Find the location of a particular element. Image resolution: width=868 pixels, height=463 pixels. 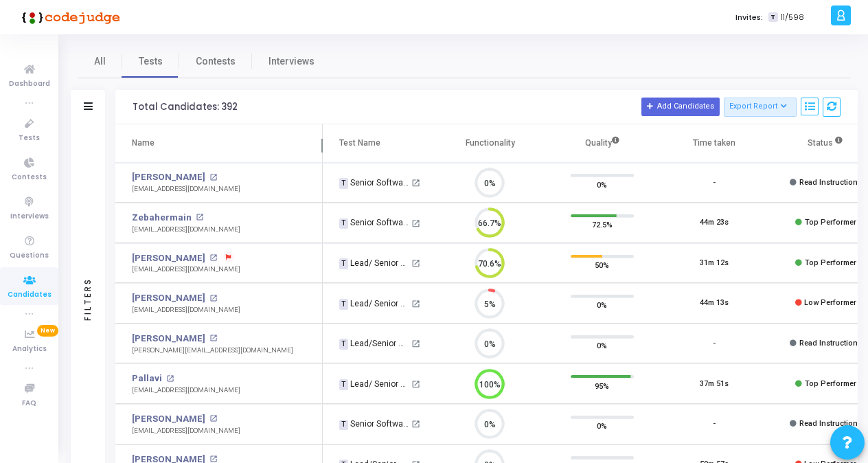

span: 72.5% is located at coordinates (602, 225).